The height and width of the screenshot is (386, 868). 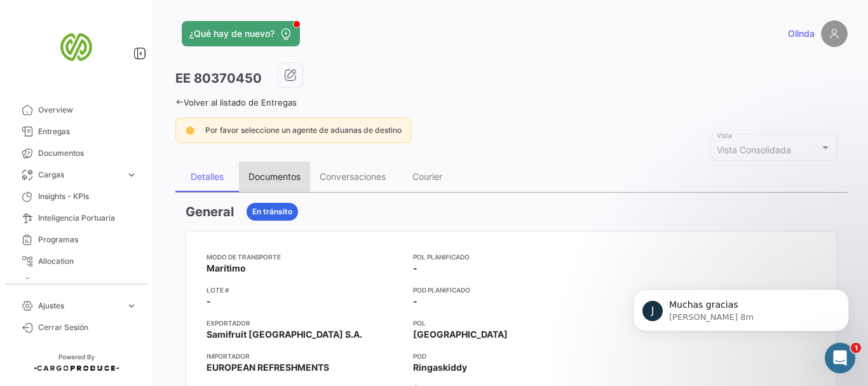 I want to click on a: Documentos, so click(x=76, y=153).